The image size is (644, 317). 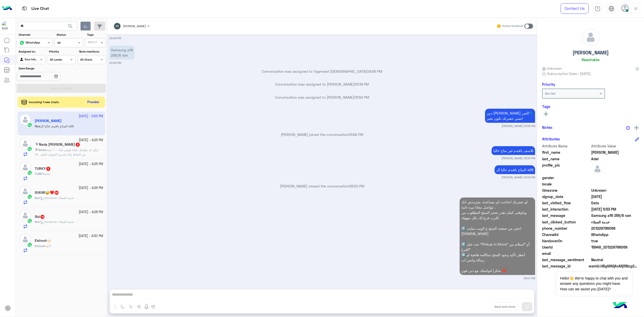 What do you see at coordinates (566, 259) in the screenshot?
I see `span: last_message_sentiment` at bounding box center [566, 259].